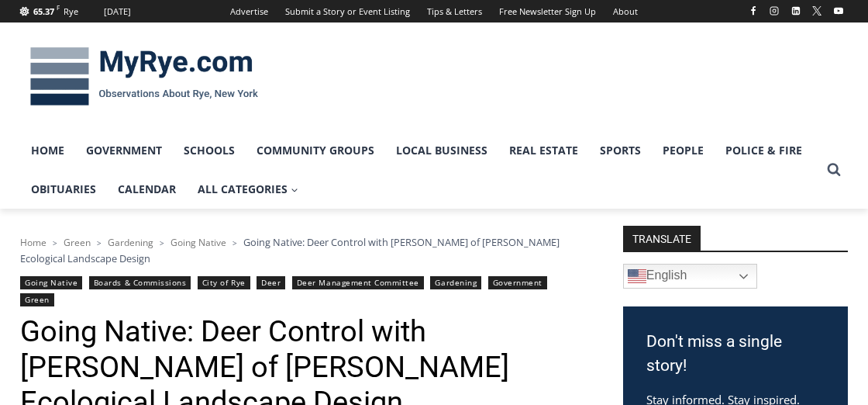 The image size is (868, 405). Describe the element at coordinates (58, 7) in the screenshot. I see `span: F` at that location.